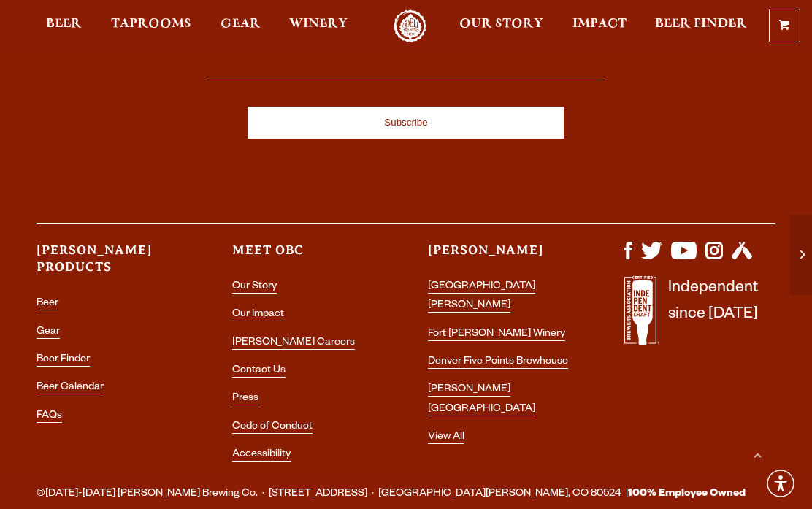  I want to click on span: Winery, so click(318, 24).